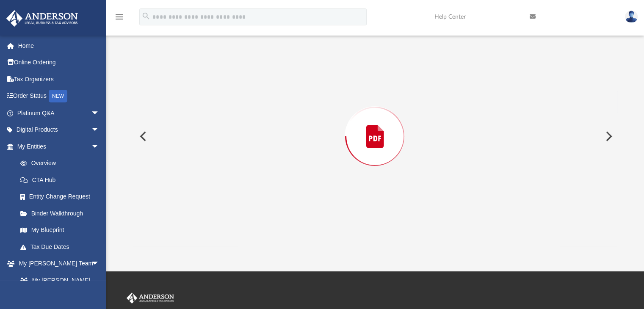 Image resolution: width=644 pixels, height=309 pixels. What do you see at coordinates (142, 136) in the screenshot?
I see `button: Previous File` at bounding box center [142, 136].